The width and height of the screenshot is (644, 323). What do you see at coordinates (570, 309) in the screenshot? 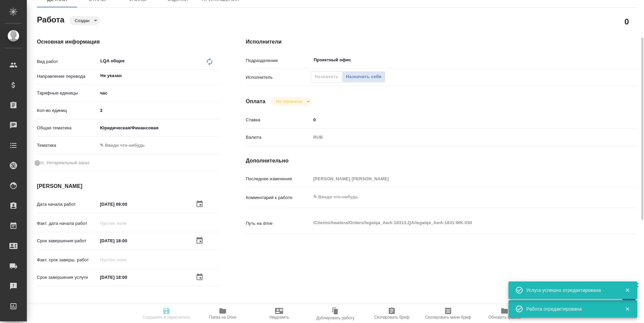
I see `div: Работа отредактирована` at bounding box center [570, 309].